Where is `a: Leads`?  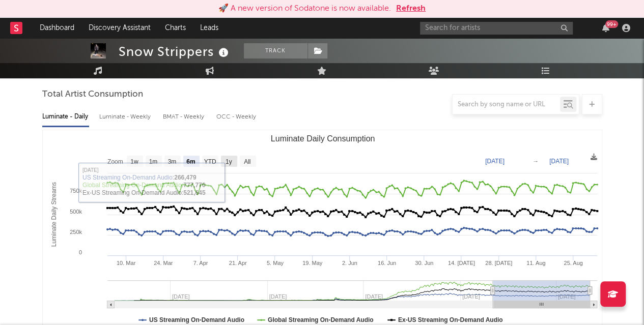 a: Leads is located at coordinates (209, 28).